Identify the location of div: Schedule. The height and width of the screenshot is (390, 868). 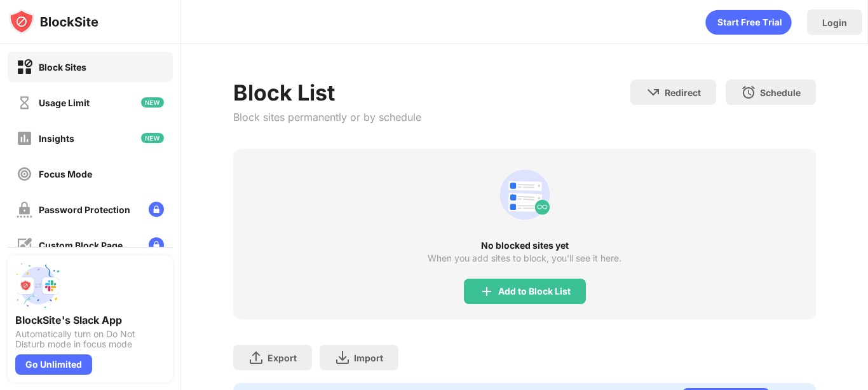
(780, 93).